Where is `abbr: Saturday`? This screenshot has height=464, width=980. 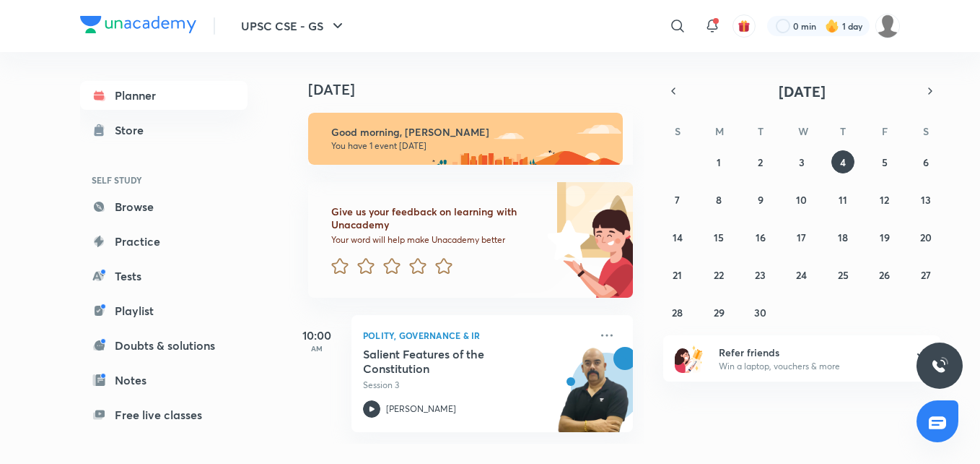
abbr: Saturday is located at coordinates (926, 131).